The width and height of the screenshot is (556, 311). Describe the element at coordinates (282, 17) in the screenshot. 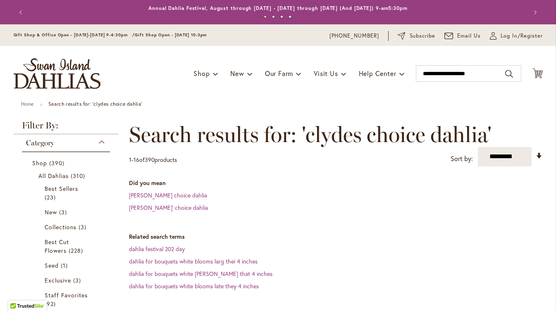

I see `button: 3 of 4` at that location.